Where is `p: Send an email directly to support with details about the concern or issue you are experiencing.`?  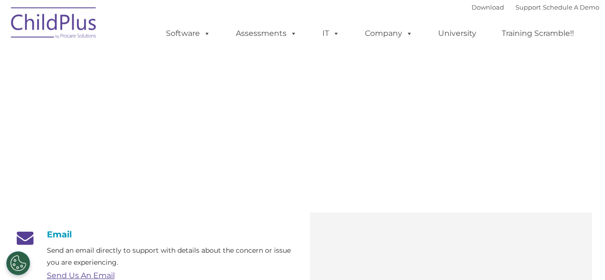 p: Send an email directly to support with details about the concern or issue you are experiencing. is located at coordinates (171, 257).